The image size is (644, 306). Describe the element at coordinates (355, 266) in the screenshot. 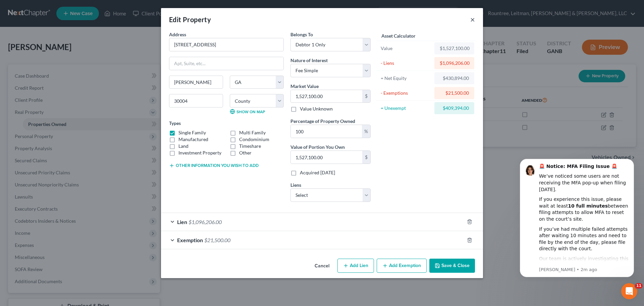

I see `button: Add Lien` at that location.